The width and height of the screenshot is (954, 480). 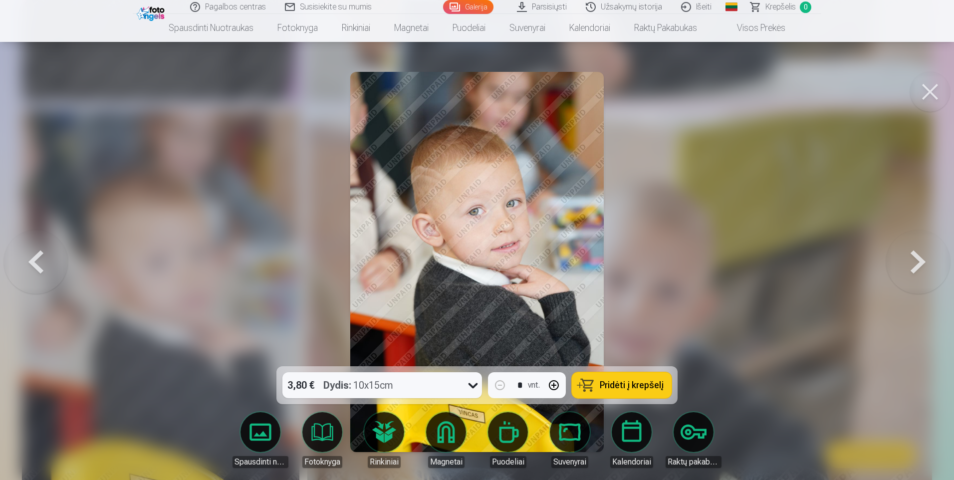 I want to click on span: Pridėti į krepšelį, so click(x=631, y=385).